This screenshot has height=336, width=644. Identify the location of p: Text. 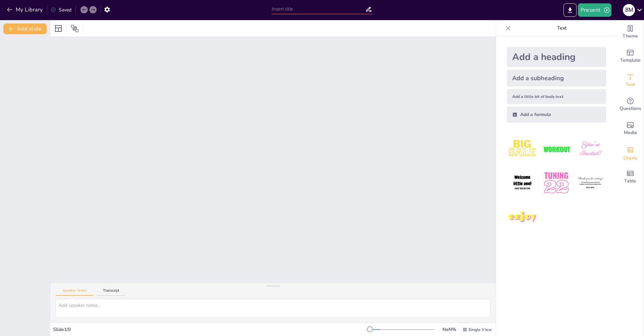
(562, 28).